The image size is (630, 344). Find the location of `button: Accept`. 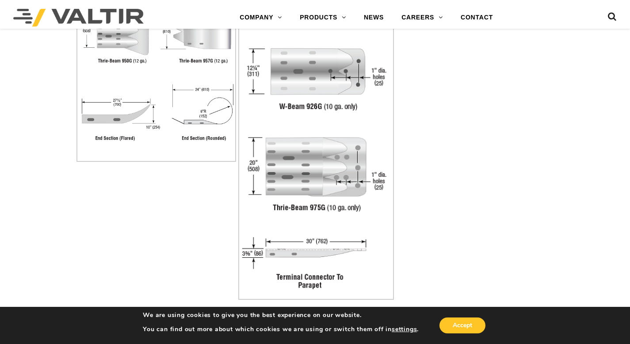

button: Accept is located at coordinates (463, 326).